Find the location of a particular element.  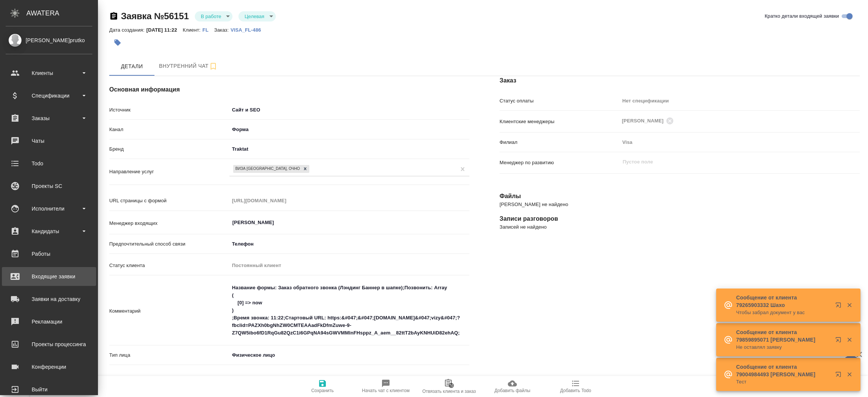

button: Open is located at coordinates (466, 222).